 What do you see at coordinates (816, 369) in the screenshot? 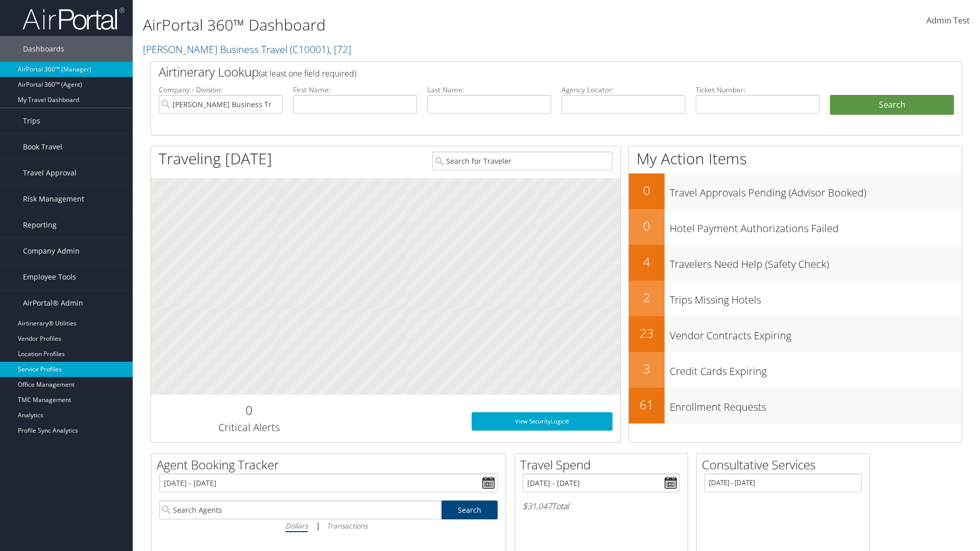
I see `h3: Credit Cards Expiring` at bounding box center [816, 369].